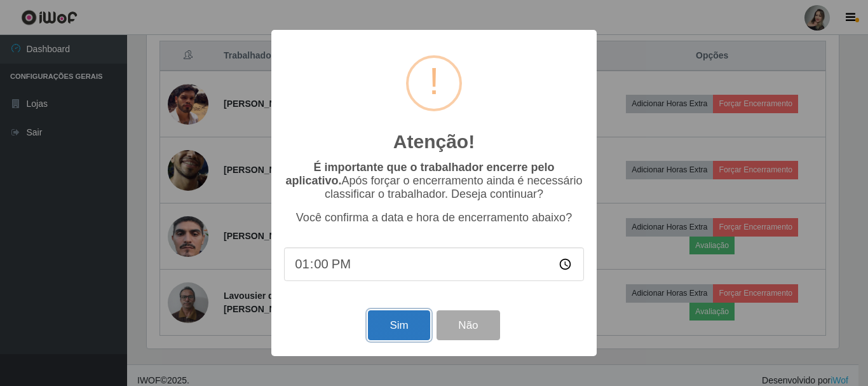 Image resolution: width=868 pixels, height=386 pixels. Describe the element at coordinates (434, 181) in the screenshot. I see `p: Após forçar o encerramento ainda é necessário classificar o trabalhador. Deseja continuar?` at that location.